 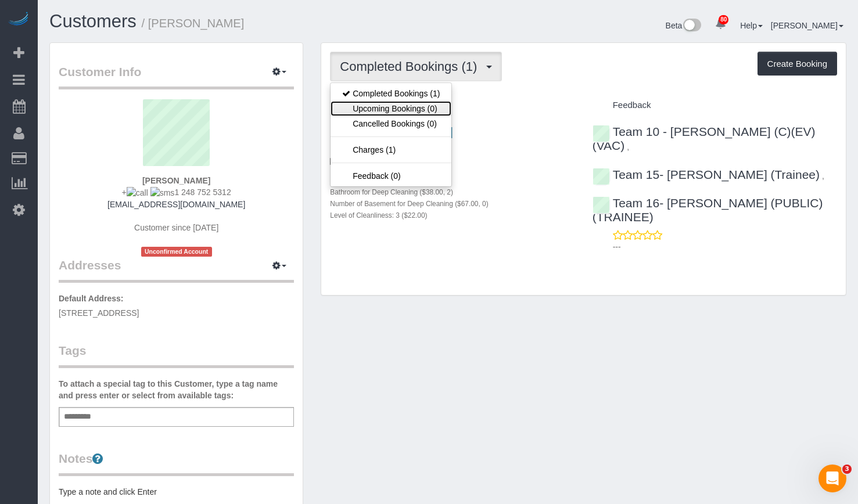 I want to click on a: Help, so click(x=751, y=26).